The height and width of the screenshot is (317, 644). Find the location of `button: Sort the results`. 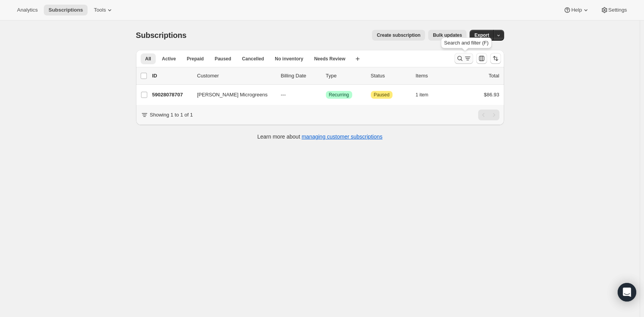

button: Sort the results is located at coordinates (495, 58).